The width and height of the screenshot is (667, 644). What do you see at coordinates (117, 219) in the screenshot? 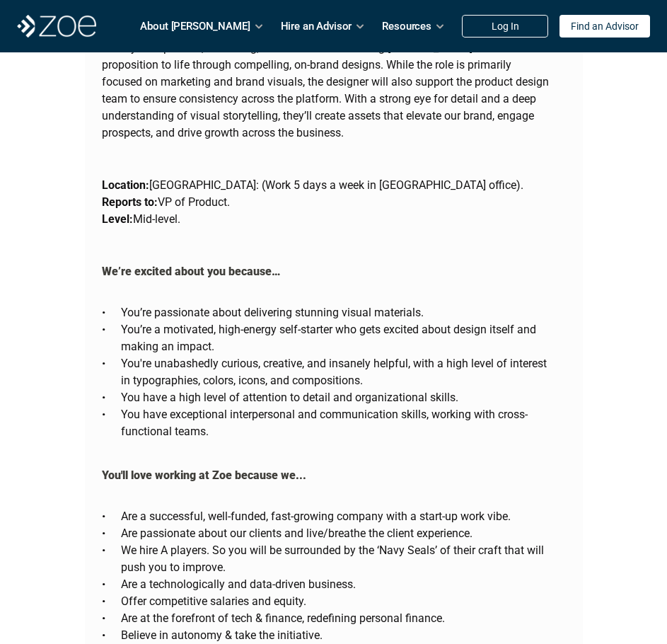
I see `strong: Level:` at bounding box center [117, 219].